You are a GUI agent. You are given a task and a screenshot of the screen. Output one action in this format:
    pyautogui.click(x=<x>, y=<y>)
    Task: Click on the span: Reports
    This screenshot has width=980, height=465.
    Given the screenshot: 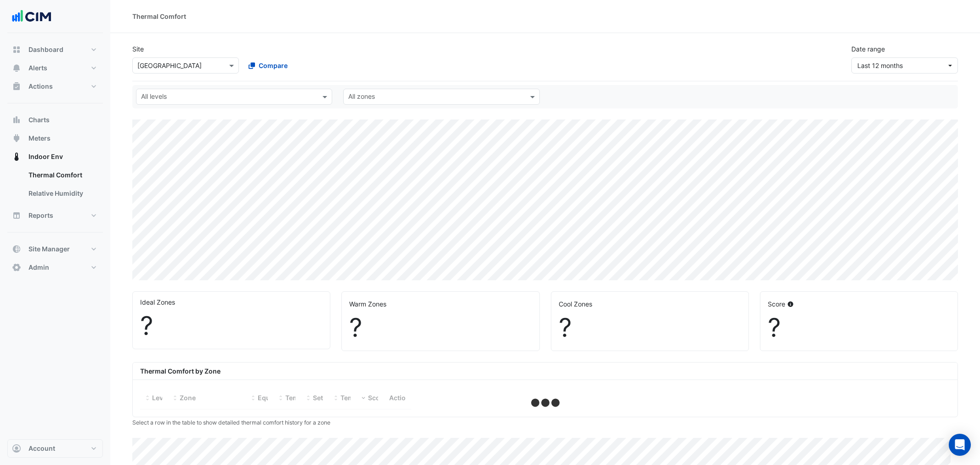 What is the action you would take?
    pyautogui.click(x=41, y=215)
    